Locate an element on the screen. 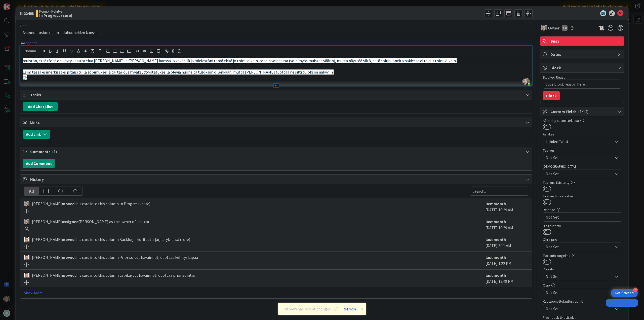 The width and height of the screenshot is (644, 320). span: Tasks is located at coordinates (277, 95).